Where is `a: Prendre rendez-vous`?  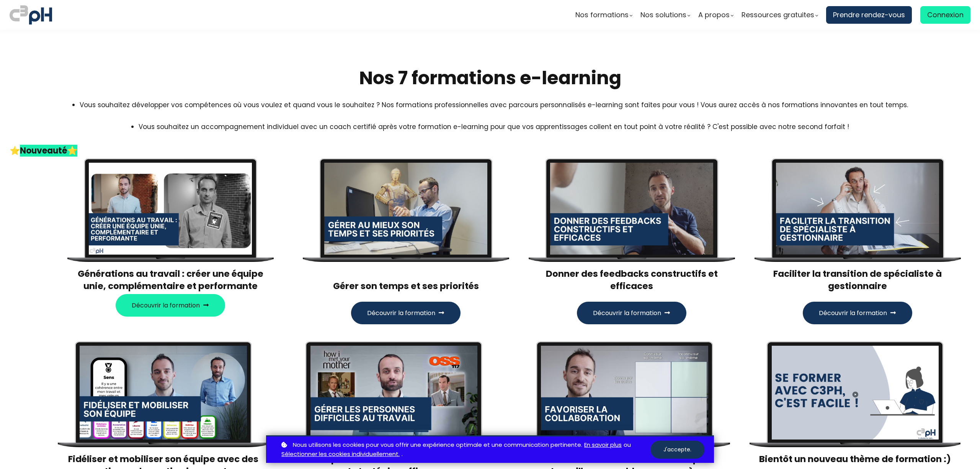
a: Prendre rendez-vous is located at coordinates (869, 15).